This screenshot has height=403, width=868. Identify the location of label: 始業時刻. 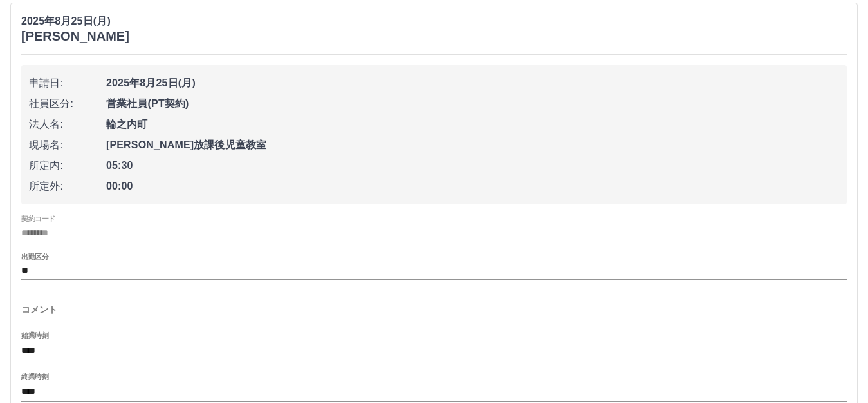
(35, 334).